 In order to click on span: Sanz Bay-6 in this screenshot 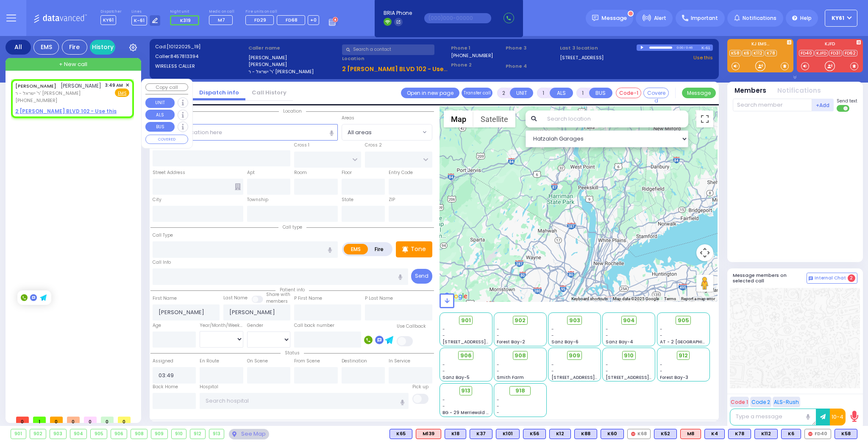, I will do `click(565, 342)`.